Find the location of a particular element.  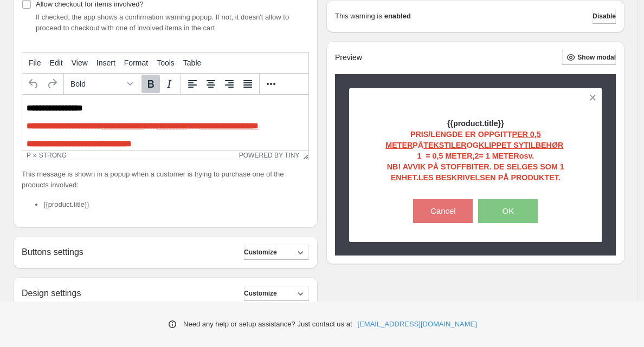

button: Italic is located at coordinates (169, 84).